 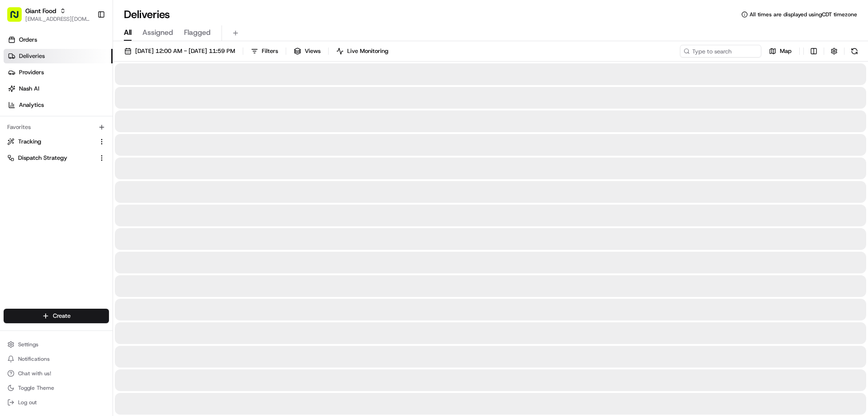 I want to click on span: Assigned, so click(x=157, y=33).